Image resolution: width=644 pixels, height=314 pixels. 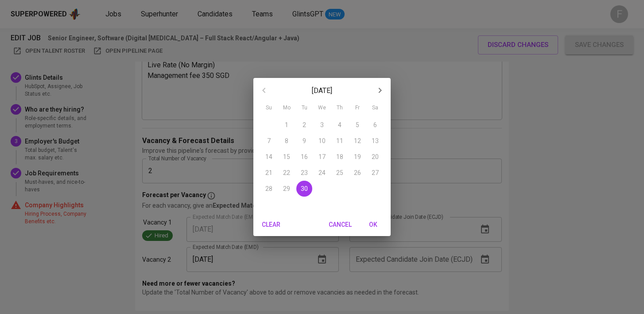 I want to click on button: 30, so click(x=305, y=189).